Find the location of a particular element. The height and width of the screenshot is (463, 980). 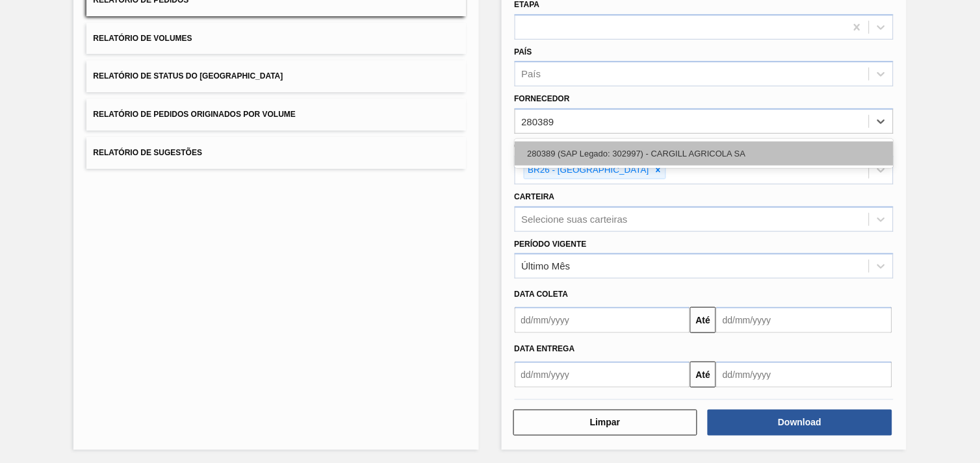

div: Último Mês is located at coordinates (546, 266).